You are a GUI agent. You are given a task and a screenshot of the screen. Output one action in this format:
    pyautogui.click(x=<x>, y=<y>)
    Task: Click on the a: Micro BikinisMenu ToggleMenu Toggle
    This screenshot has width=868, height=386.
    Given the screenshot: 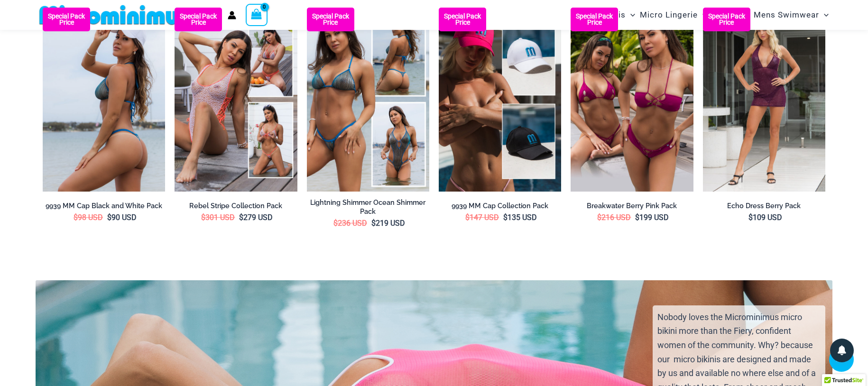 What is the action you would take?
    pyautogui.click(x=604, y=15)
    